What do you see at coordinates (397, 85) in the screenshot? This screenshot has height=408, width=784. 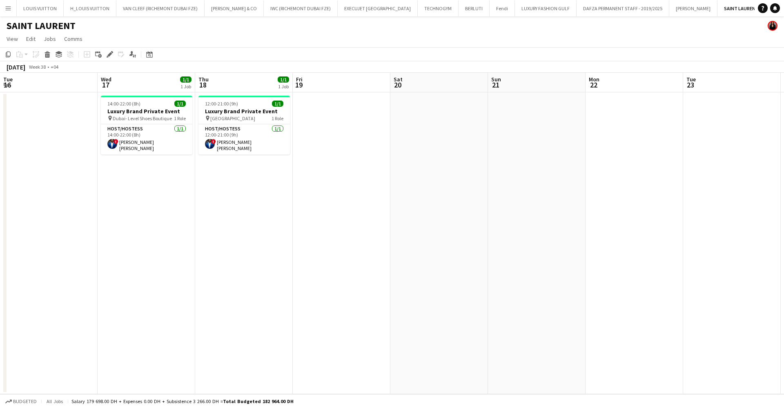 I see `span: 20` at bounding box center [397, 85].